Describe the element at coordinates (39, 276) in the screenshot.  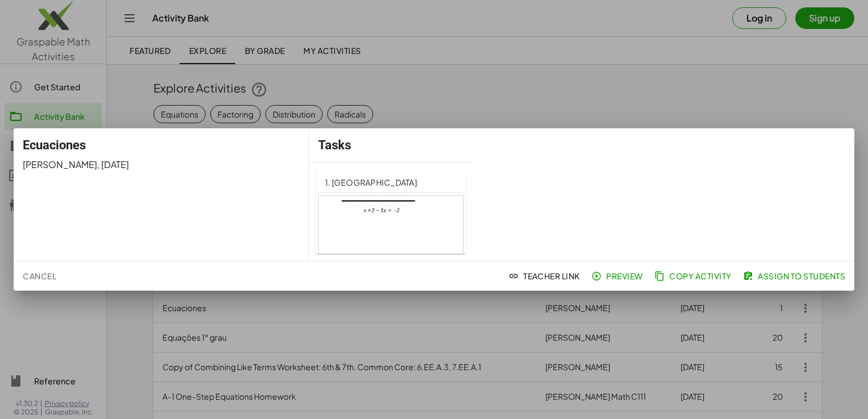
I see `span: Cancel` at that location.